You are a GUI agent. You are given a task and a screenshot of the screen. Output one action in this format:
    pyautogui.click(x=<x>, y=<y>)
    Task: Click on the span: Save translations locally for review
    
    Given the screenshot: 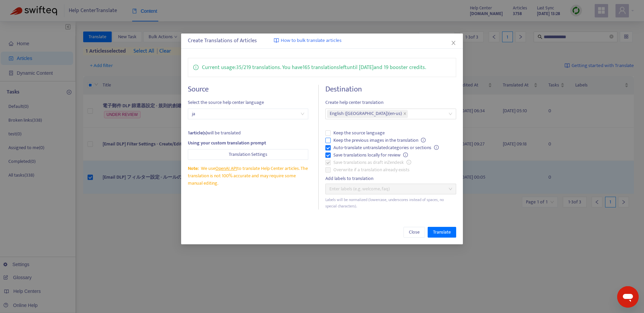 What is the action you would take?
    pyautogui.click(x=371, y=155)
    